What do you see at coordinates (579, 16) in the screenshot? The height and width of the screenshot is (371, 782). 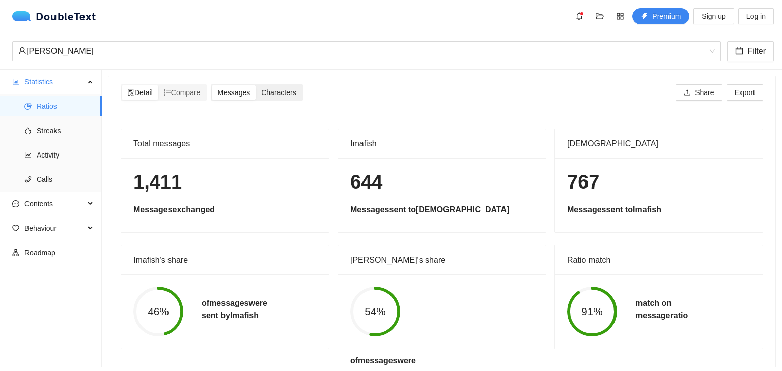 I see `span: bell` at bounding box center [579, 16].